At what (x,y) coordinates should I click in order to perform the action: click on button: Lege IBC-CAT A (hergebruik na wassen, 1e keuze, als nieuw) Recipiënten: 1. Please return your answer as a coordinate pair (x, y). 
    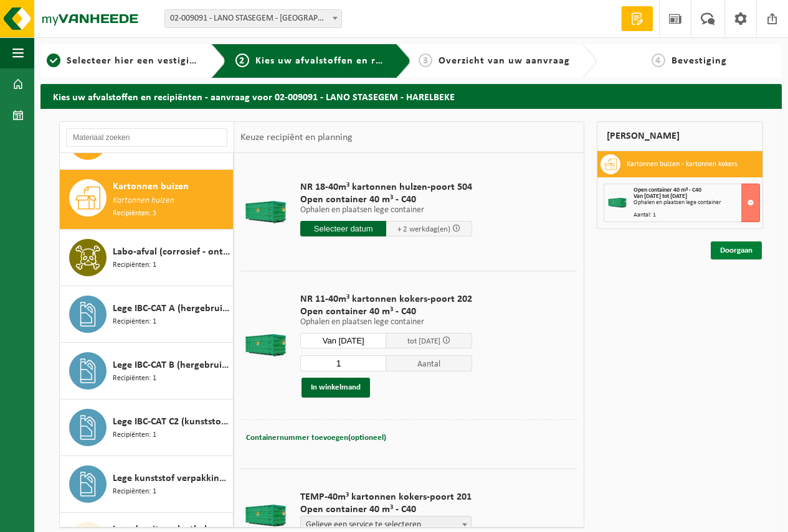
    Looking at the image, I should click on (146, 314).